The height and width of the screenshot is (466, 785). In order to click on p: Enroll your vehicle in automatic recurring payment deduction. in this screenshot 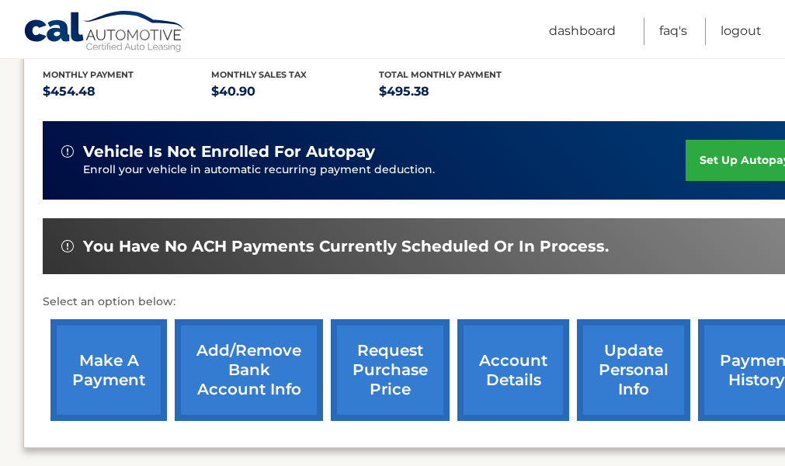, I will do `click(384, 170)`.